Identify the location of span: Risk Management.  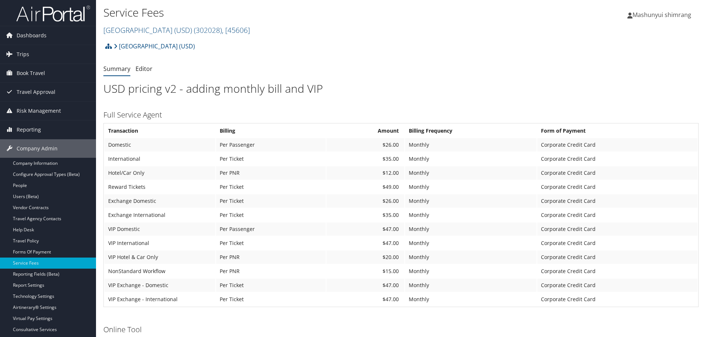
(39, 111).